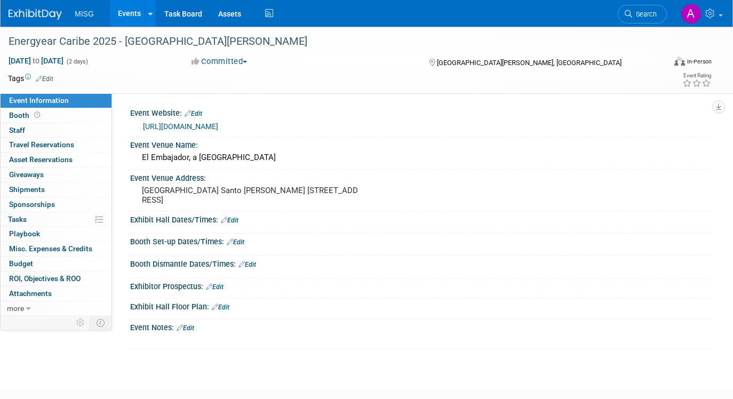  I want to click on td: Tags, so click(30, 78).